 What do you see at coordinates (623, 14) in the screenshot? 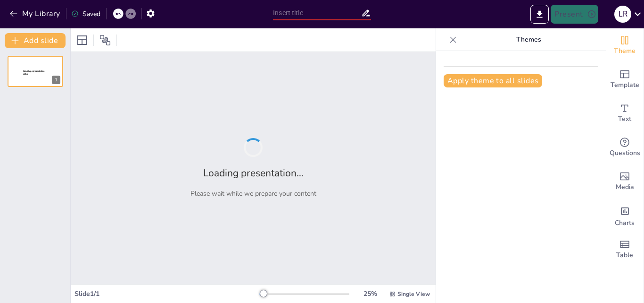
I see `button: L R` at bounding box center [623, 14].